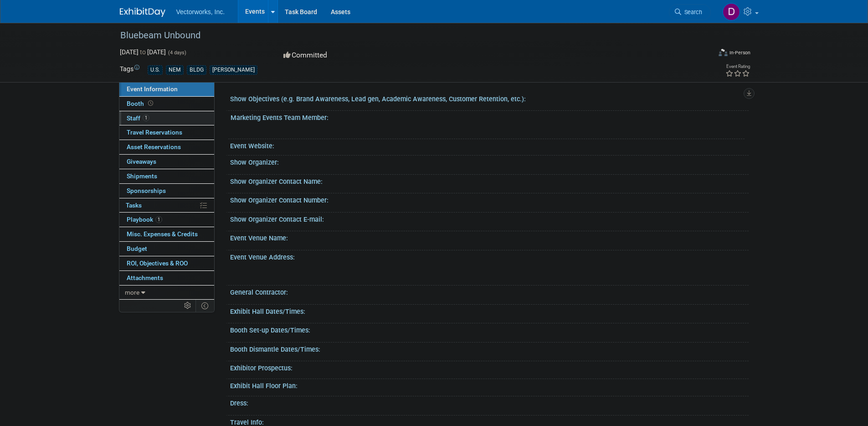 This screenshot has width=868, height=426. What do you see at coordinates (153, 147) in the screenshot?
I see `span: Asset Reservations` at bounding box center [153, 147].